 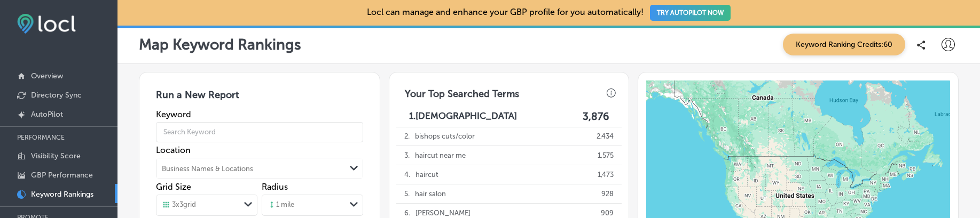 I want to click on div: 1 mile, so click(x=281, y=206).